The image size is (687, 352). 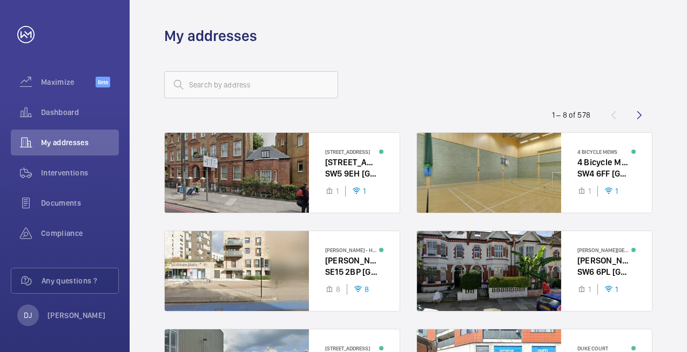 I want to click on span: Dashboard, so click(x=80, y=112).